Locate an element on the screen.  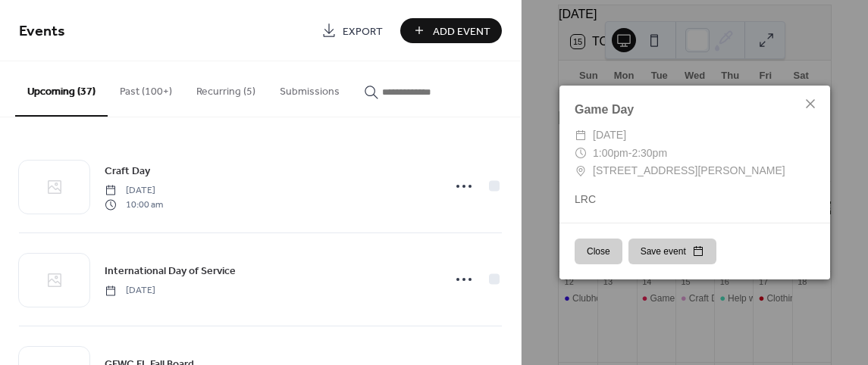
button: Add Event is located at coordinates (451, 30).